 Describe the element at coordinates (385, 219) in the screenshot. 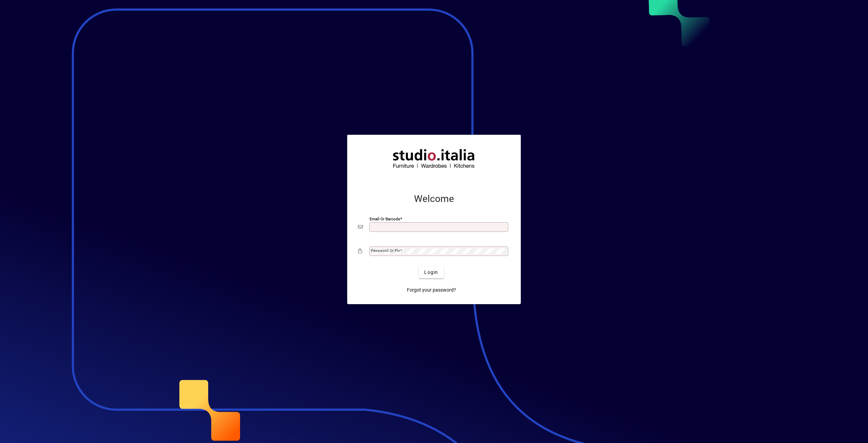

I see `mat-label: Email or Barcode` at that location.